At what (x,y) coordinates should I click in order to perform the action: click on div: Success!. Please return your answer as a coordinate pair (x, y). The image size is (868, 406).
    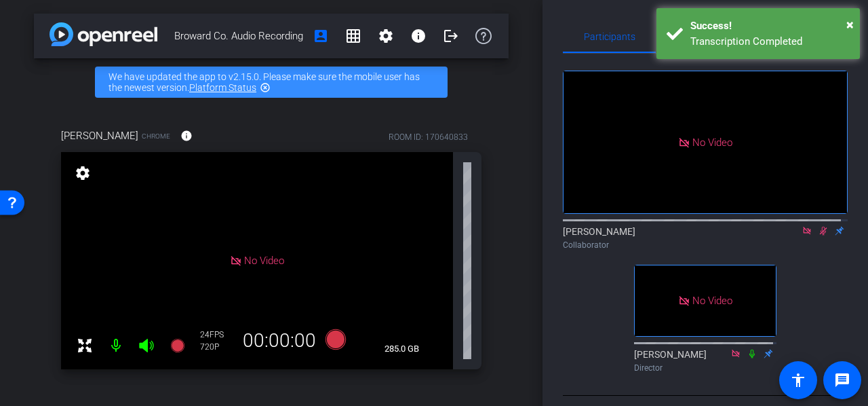
    Looking at the image, I should click on (769, 26).